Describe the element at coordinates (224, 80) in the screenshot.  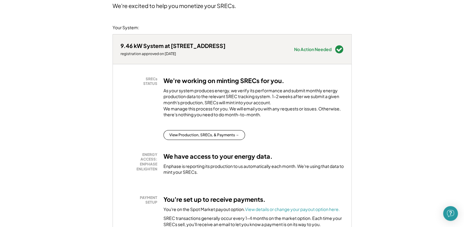
I see `h3: We're working on minting SRECs for you.` at that location.